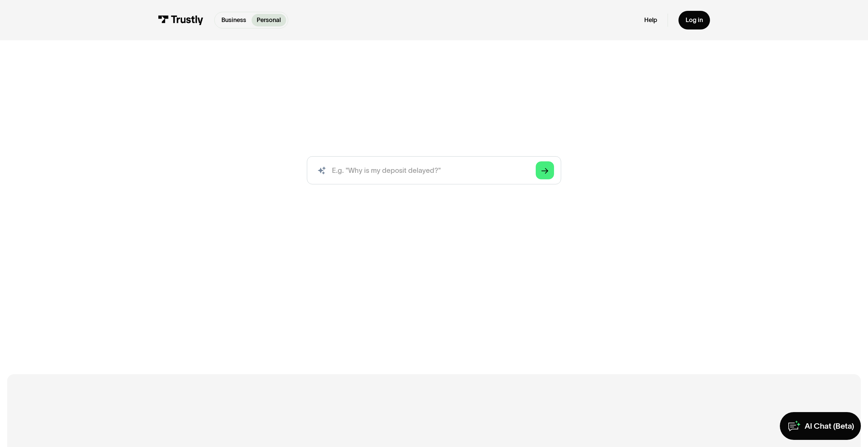 This screenshot has height=447, width=868. Describe the element at coordinates (694, 20) in the screenshot. I see `div: Log in` at that location.